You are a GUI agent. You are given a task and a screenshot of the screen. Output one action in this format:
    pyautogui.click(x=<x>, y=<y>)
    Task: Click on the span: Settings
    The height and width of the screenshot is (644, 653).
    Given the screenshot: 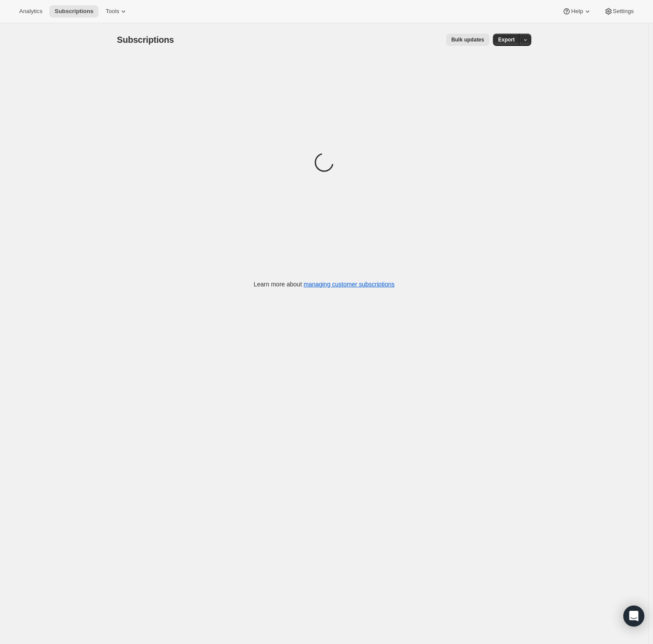 What is the action you would take?
    pyautogui.click(x=624, y=11)
    